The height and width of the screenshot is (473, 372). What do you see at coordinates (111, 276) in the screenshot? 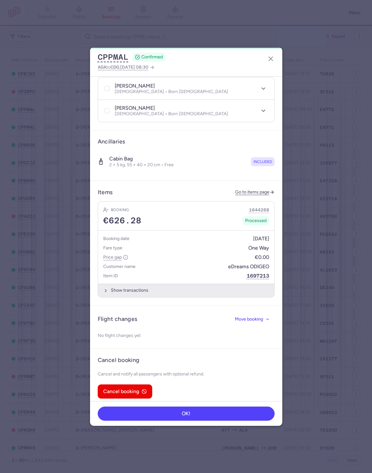
I see `h5: Item ID` at bounding box center [111, 276].